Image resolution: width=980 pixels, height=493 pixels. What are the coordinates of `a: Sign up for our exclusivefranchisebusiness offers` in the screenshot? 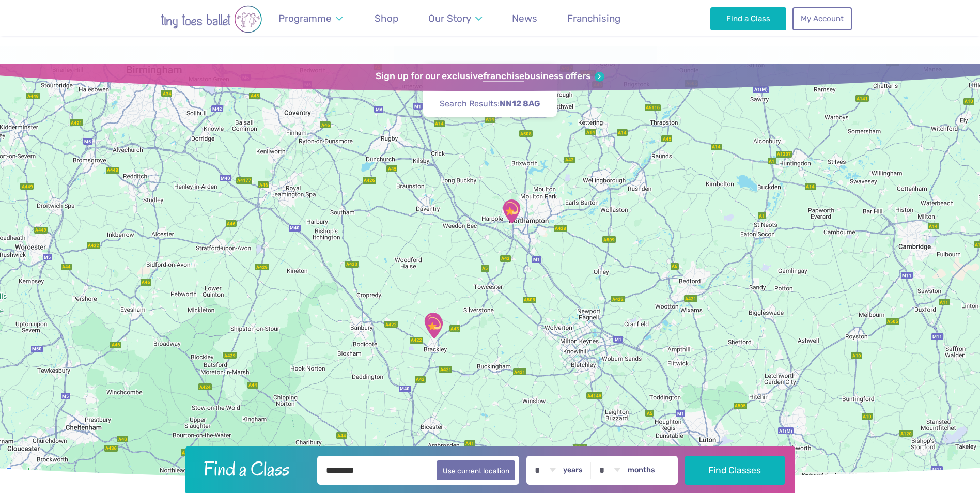 It's located at (490, 77).